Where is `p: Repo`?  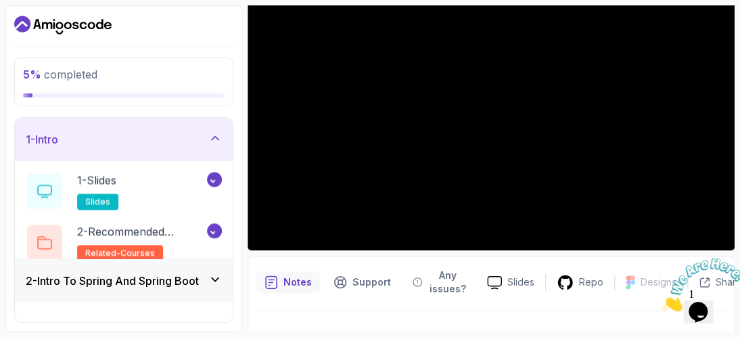 p: Repo is located at coordinates (591, 282).